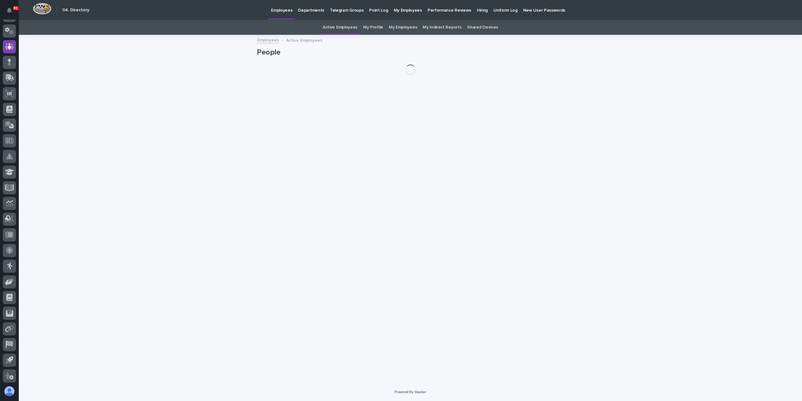 The image size is (802, 401). I want to click on div: Notifications91, so click(12, 13).